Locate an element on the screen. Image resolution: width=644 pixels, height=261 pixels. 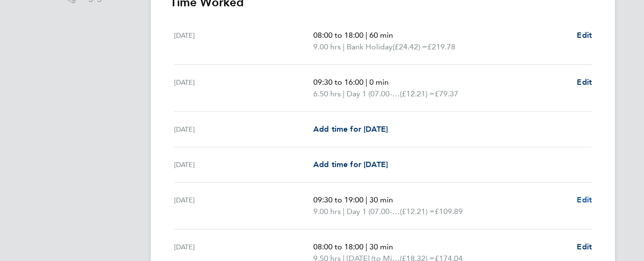
span: £79.37 is located at coordinates (446, 94).